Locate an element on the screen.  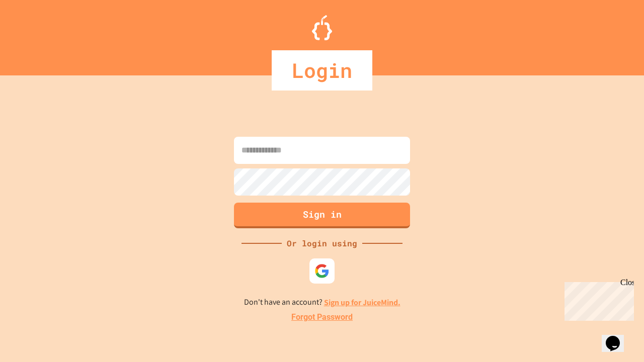
p: Don't have an account? is located at coordinates (322, 303).